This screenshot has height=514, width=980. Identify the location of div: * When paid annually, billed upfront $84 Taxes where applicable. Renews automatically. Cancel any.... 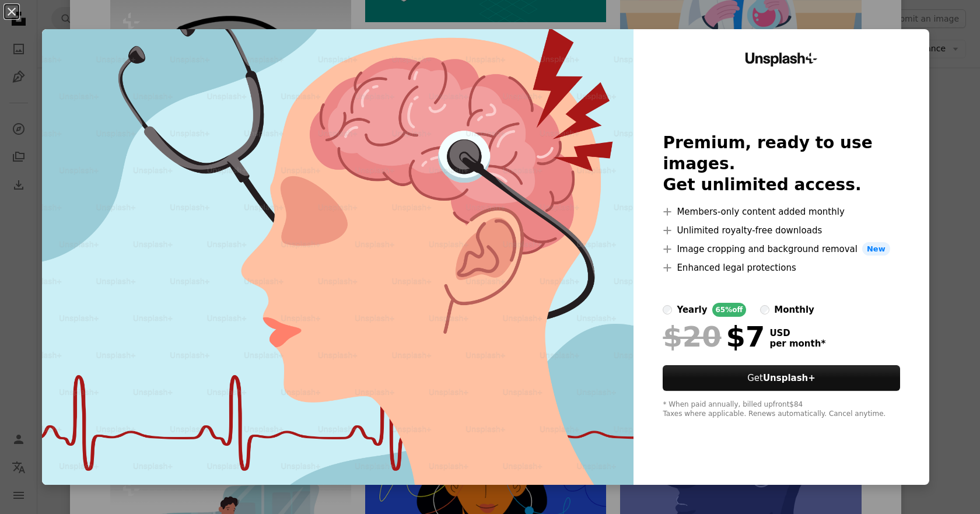
(781, 410).